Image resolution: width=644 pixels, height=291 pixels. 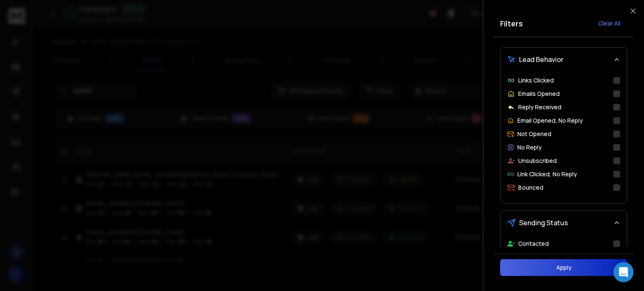 What do you see at coordinates (547, 175) in the screenshot?
I see `p: Link Clicked, No Reply` at bounding box center [547, 175].